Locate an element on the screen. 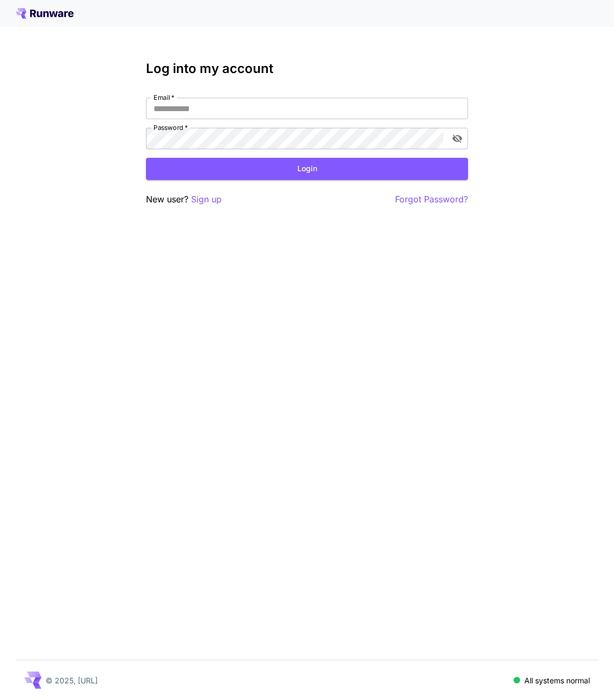 This screenshot has width=614, height=700. button: Login is located at coordinates (307, 169).